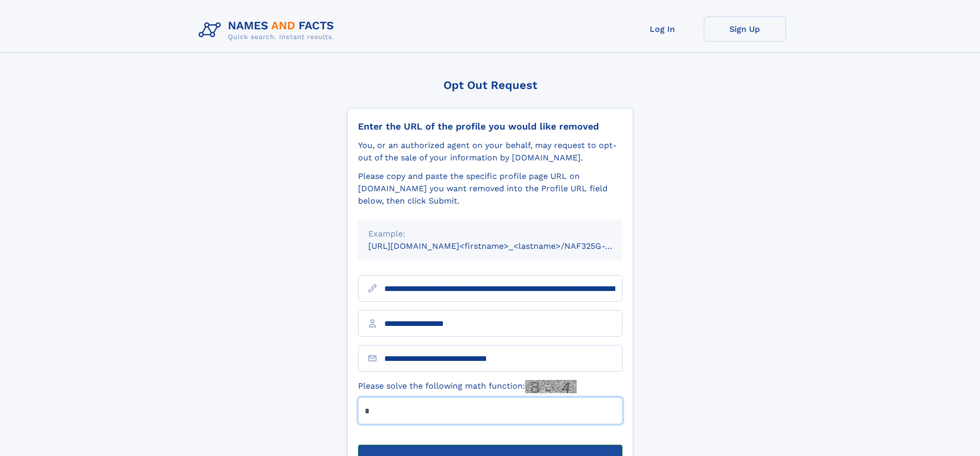 The image size is (980, 456). I want to click on div: Example:, so click(490, 234).